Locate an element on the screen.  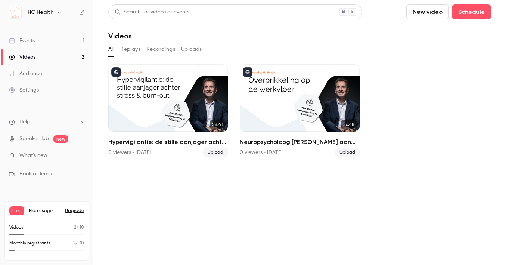
div: Settings is located at coordinates (24, 90).